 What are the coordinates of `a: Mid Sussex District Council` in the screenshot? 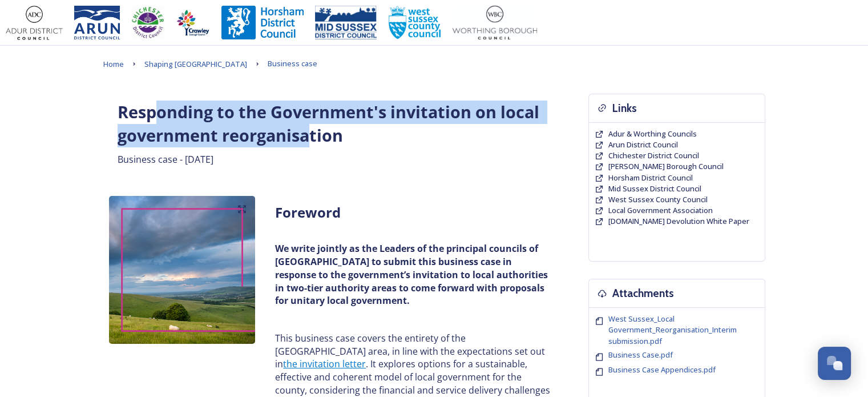 It's located at (654, 188).